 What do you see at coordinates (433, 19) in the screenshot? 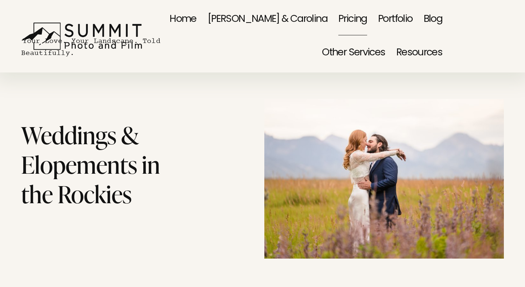
I see `a: Blog` at bounding box center [433, 19].